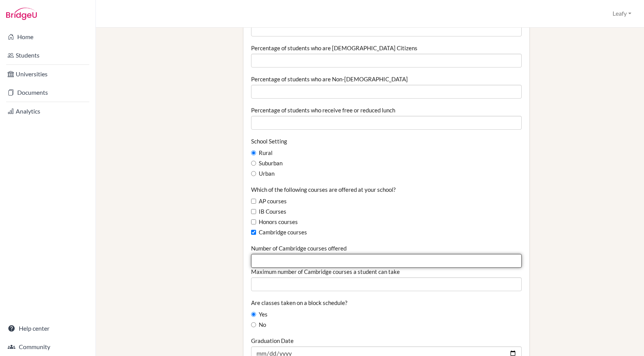 The width and height of the screenshot is (644, 356). What do you see at coordinates (262, 153) in the screenshot?
I see `label: Rural` at bounding box center [262, 153].